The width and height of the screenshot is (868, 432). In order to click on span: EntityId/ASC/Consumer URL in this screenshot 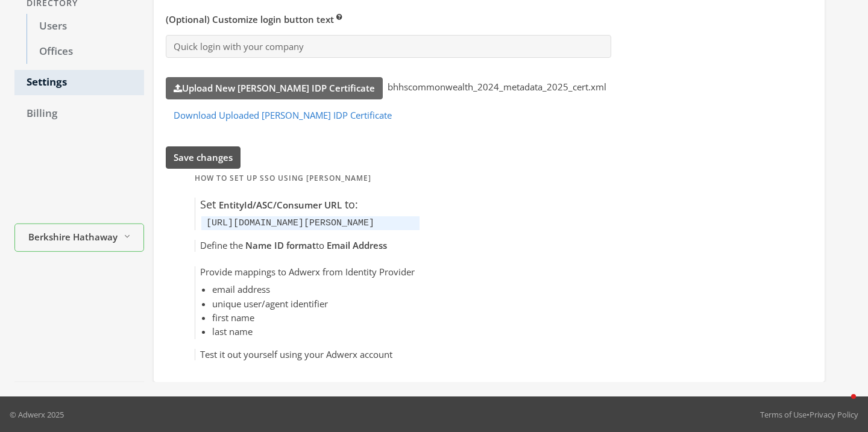, I will do `click(280, 205)`.